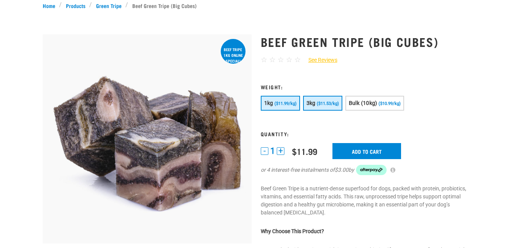  I want to click on img: Afterpay, so click(371, 170).